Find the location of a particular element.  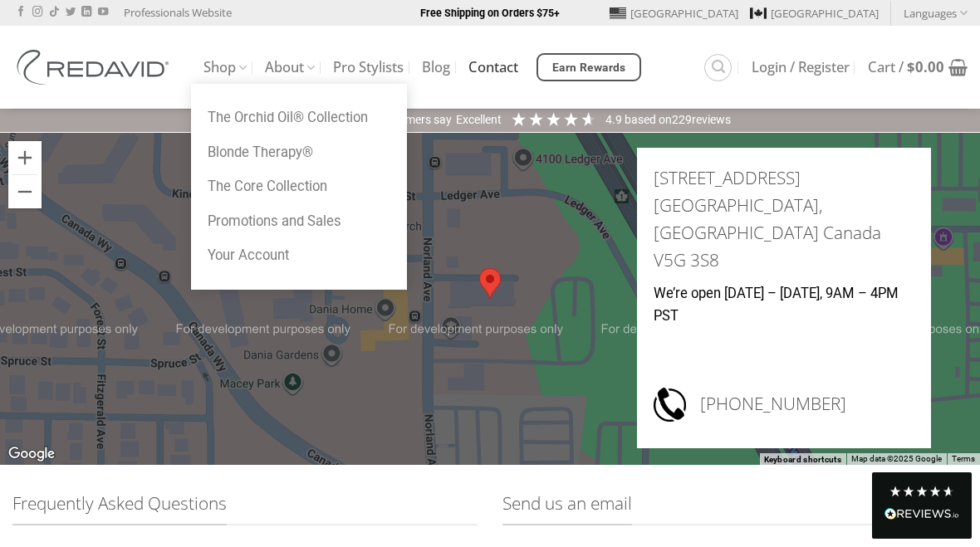

bdi: 0.00 is located at coordinates (925, 66).